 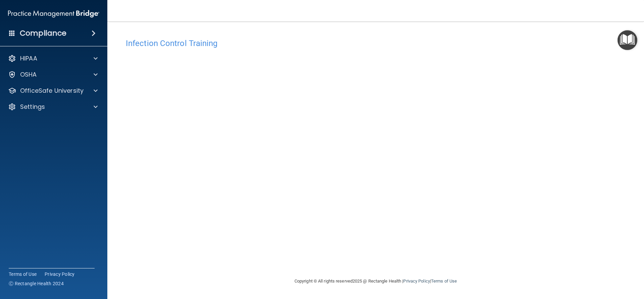 I want to click on h4: Compliance, so click(x=43, y=33).